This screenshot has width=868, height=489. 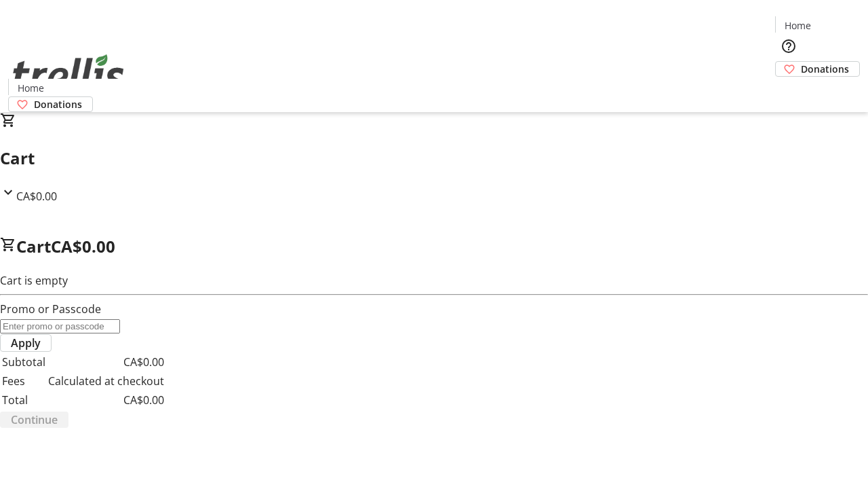 What do you see at coordinates (23, 380) in the screenshot?
I see `td: Fees` at bounding box center [23, 380].